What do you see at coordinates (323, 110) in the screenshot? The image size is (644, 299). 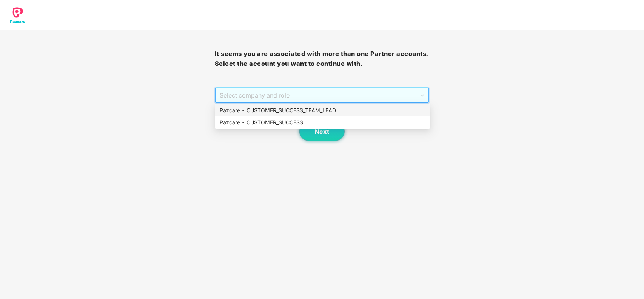 I see `div: Pazcare - CUSTOMER_SUCCESS_TEAM_LEAD` at bounding box center [323, 110].